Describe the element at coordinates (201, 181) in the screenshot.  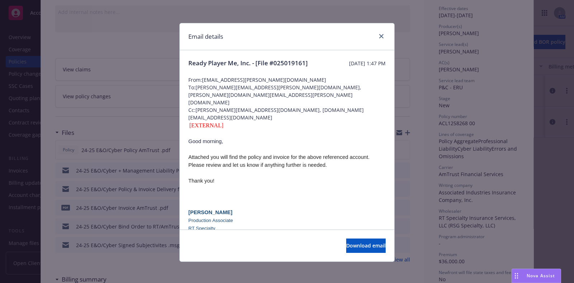
I see `span: Thank you!` at that location.